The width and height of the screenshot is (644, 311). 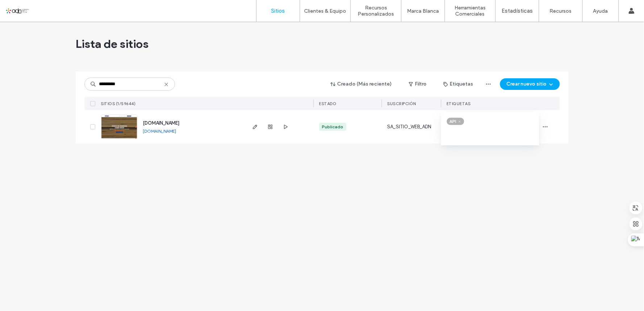 What do you see at coordinates (278, 11) in the screenshot?
I see `label: Sitios` at bounding box center [278, 11].